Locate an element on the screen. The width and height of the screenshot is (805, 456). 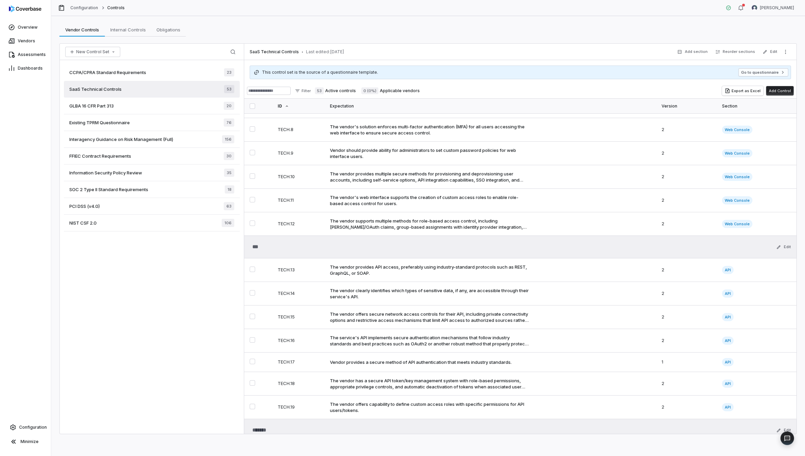
a: Dashboards is located at coordinates (25, 68).